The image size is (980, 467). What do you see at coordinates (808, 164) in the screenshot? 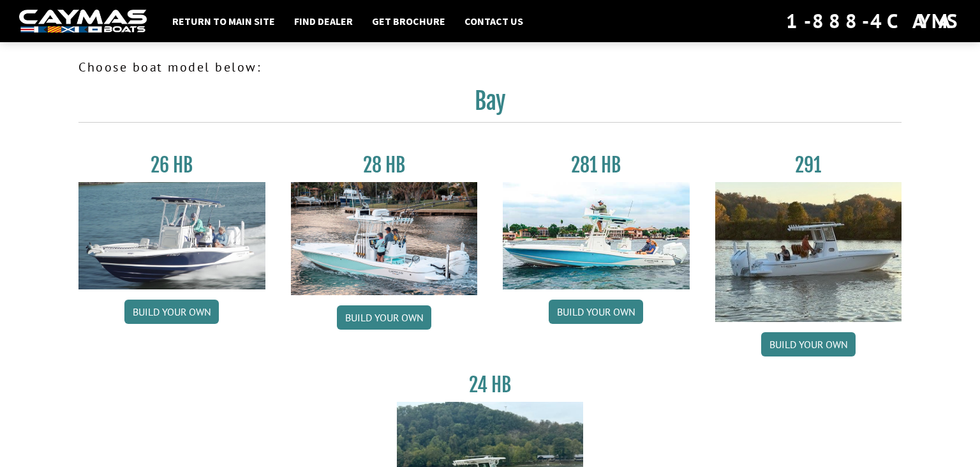
I see `h3: 291` at bounding box center [808, 164].